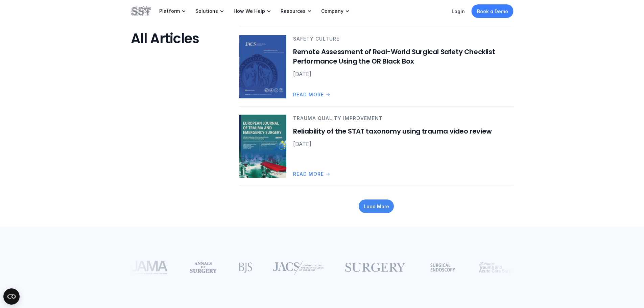 This screenshot has width=644, height=308. I want to click on img: SST logo, so click(141, 11).